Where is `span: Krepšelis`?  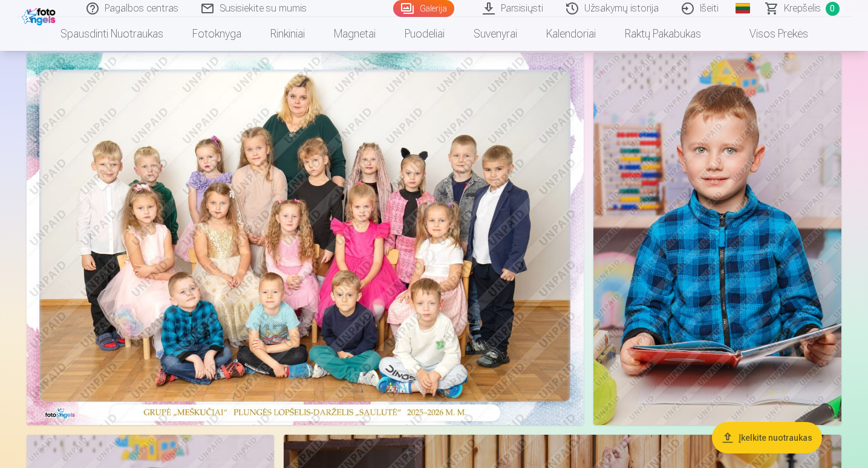 span: Krepšelis is located at coordinates (802, 8).